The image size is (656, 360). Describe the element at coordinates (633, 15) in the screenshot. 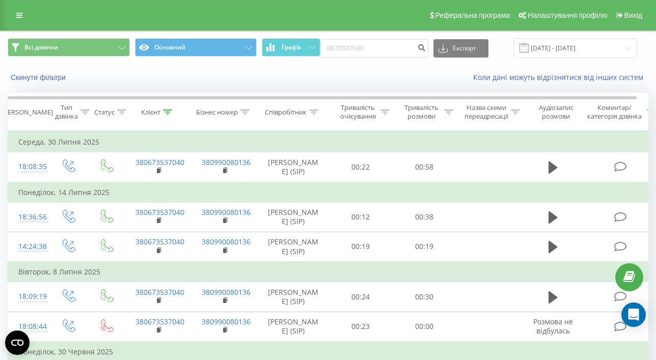

I see `span: Вихід` at that location.